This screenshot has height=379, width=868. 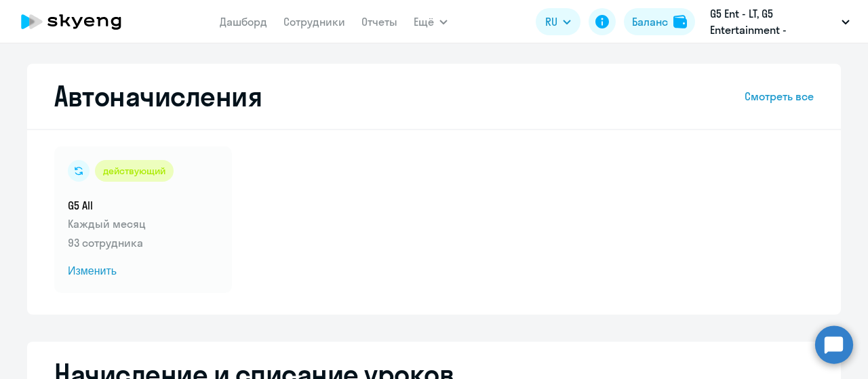 I want to click on span: Изменить, so click(x=143, y=271).